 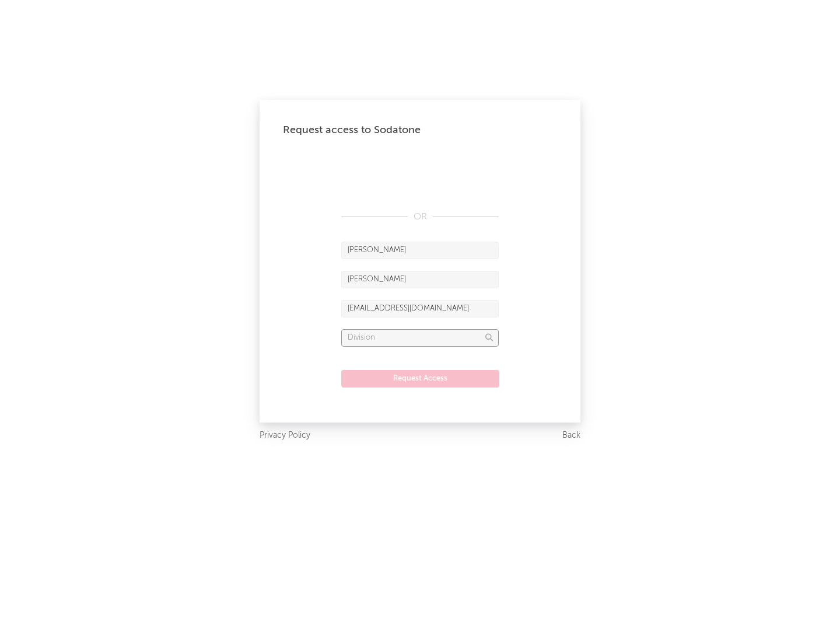 What do you see at coordinates (420, 337) in the screenshot?
I see `input: Division` at bounding box center [420, 337].